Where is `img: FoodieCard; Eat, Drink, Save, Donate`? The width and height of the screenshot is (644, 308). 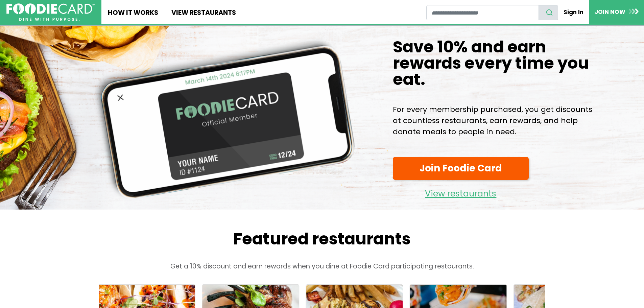 img: FoodieCard; Eat, Drink, Save, Donate is located at coordinates (51, 12).